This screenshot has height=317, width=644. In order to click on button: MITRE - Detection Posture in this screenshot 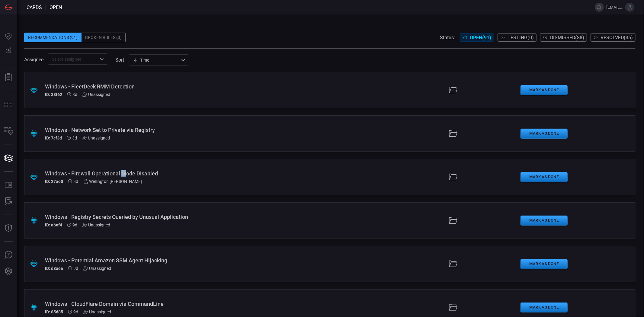, I will do `click(8, 105)`.